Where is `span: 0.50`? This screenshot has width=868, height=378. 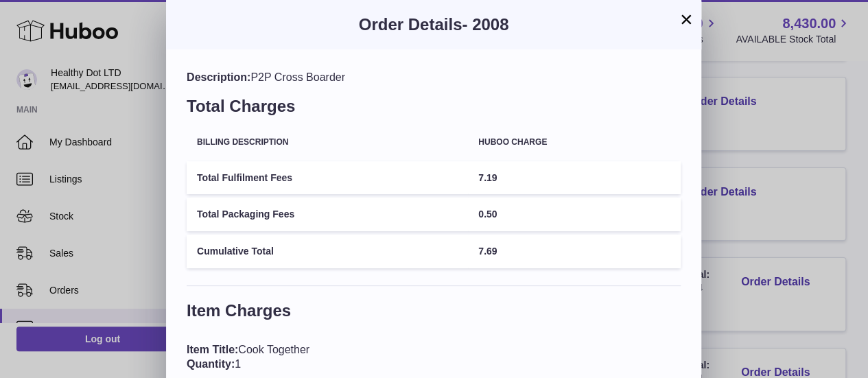
span: 0.50 is located at coordinates (487, 214).